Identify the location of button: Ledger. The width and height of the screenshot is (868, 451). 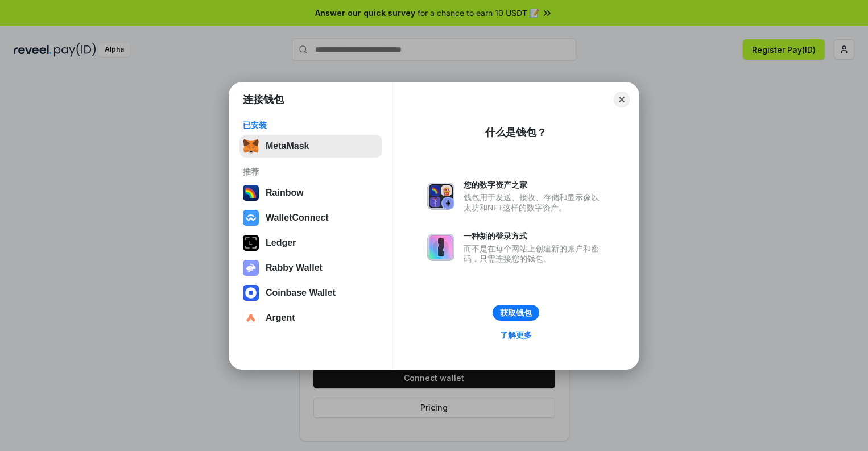
(311, 243).